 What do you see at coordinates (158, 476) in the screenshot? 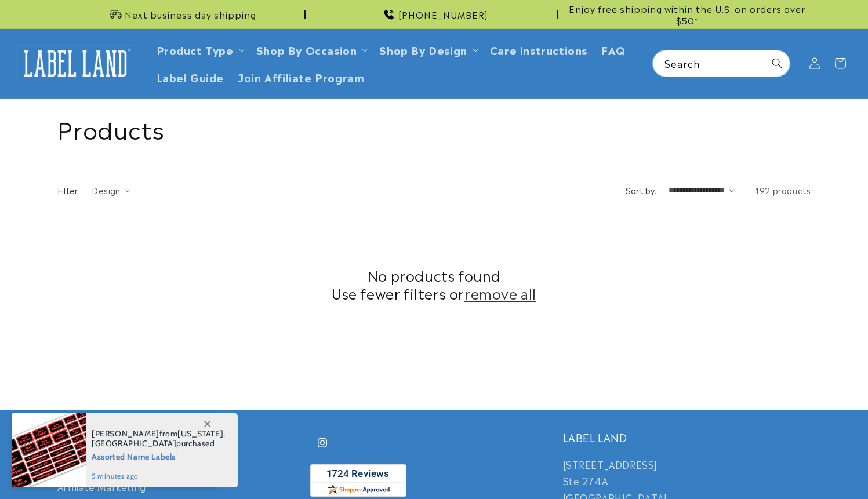
I see `span: 5 minutes ago` at bounding box center [158, 476].